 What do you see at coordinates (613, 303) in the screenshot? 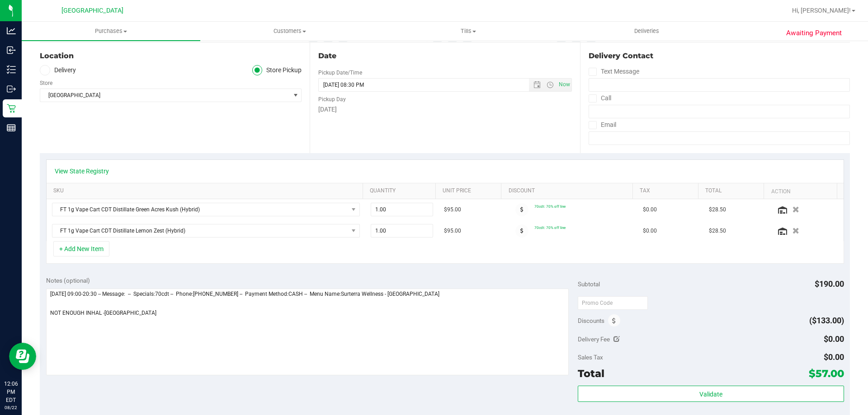
I see `input: Promo Code` at bounding box center [613, 303].